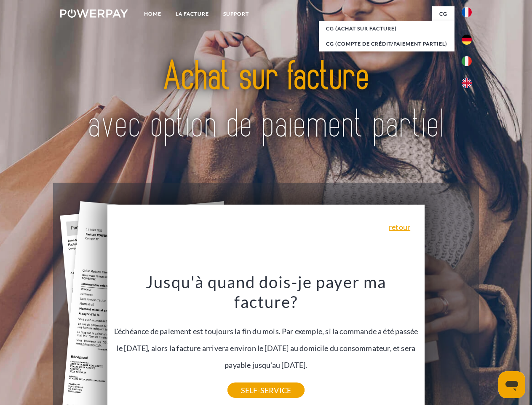  I want to click on h3: Jusqu'à quand dois-je payer ma facture?, so click(266, 292).